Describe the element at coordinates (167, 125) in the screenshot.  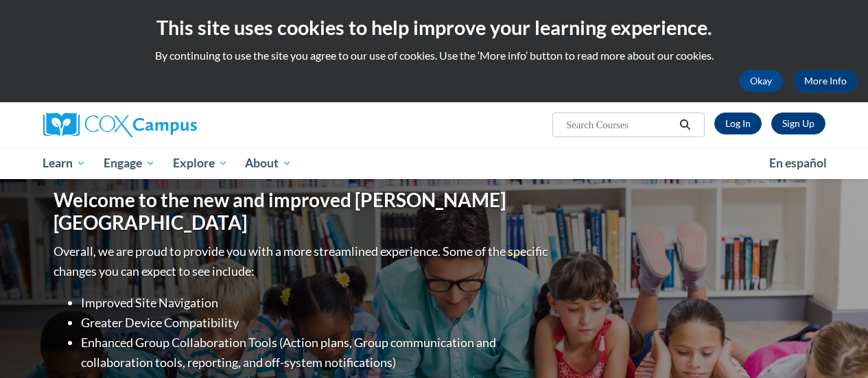
I see `a: Cox Campus` at that location.